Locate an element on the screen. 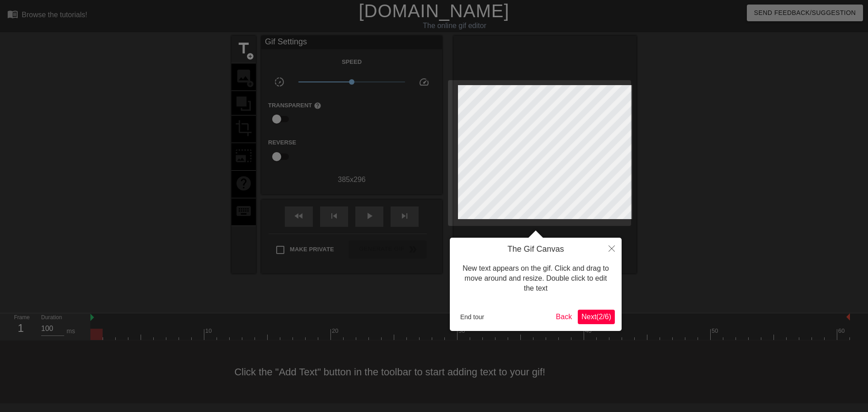 This screenshot has width=868, height=412. button: Back is located at coordinates (564, 317).